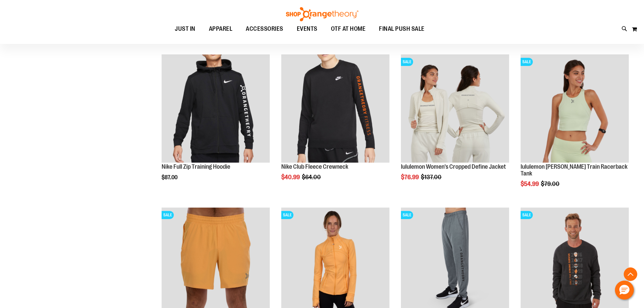 The width and height of the screenshot is (644, 308). What do you see at coordinates (195, 166) in the screenshot?
I see `a: Nike Full Zip Training Hoodie` at bounding box center [195, 166].